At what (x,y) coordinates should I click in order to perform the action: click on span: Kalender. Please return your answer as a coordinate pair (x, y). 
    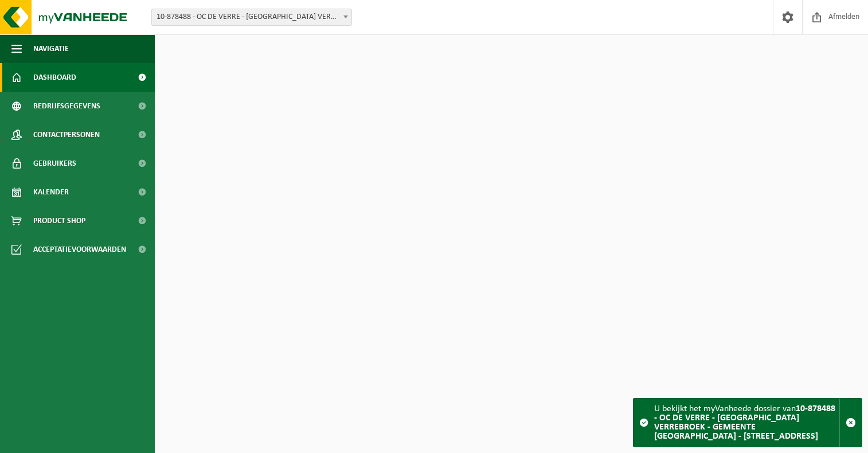
    Looking at the image, I should click on (51, 192).